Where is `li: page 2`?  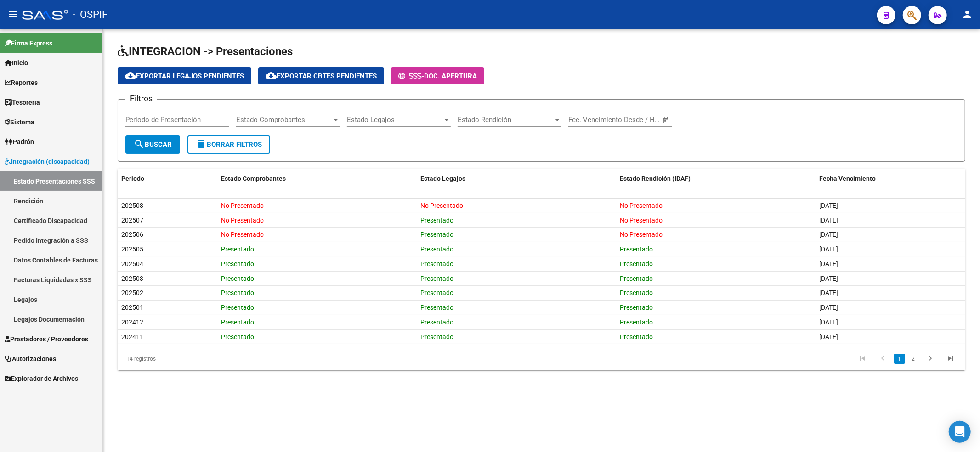
li: page 2 is located at coordinates (914, 359).